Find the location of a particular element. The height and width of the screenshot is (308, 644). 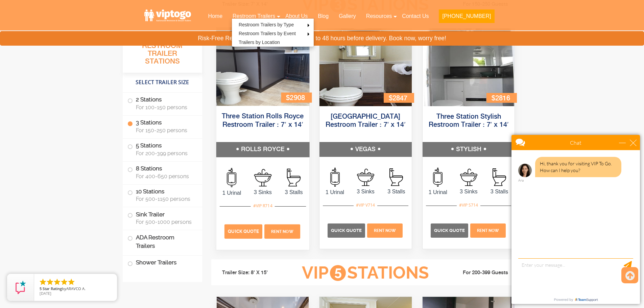

img: Ara avatar image. is located at coordinates (18, 40).